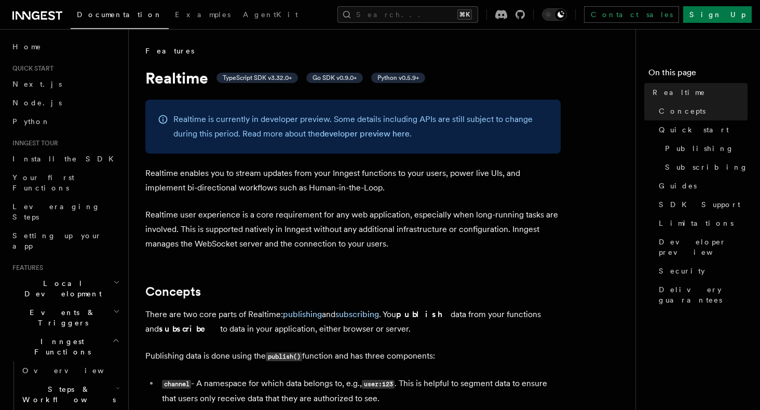  I want to click on a: Home, so click(65, 47).